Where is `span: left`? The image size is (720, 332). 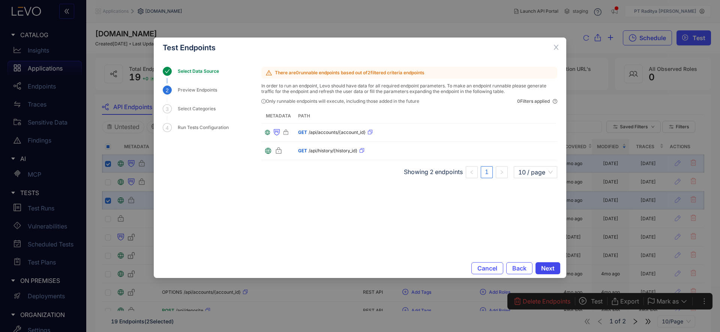
span: left is located at coordinates (472, 172).